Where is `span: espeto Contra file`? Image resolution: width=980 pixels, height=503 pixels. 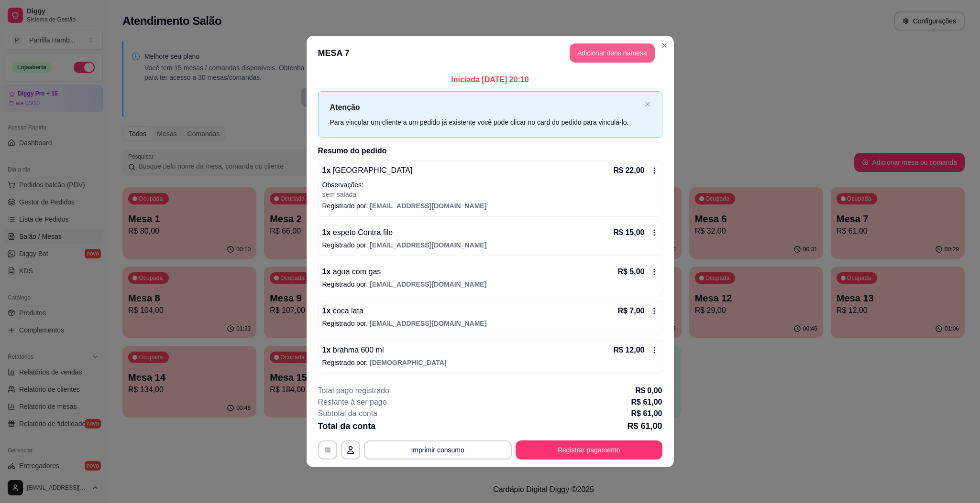
span: espeto Contra file is located at coordinates (362, 233).